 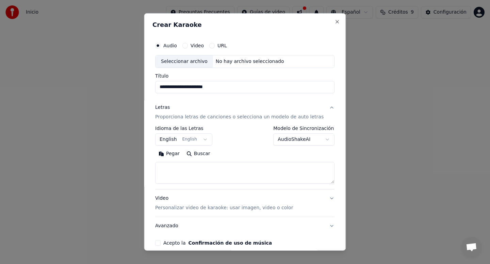 What do you see at coordinates (245, 76) in the screenshot?
I see `label: Título` at bounding box center [245, 76].